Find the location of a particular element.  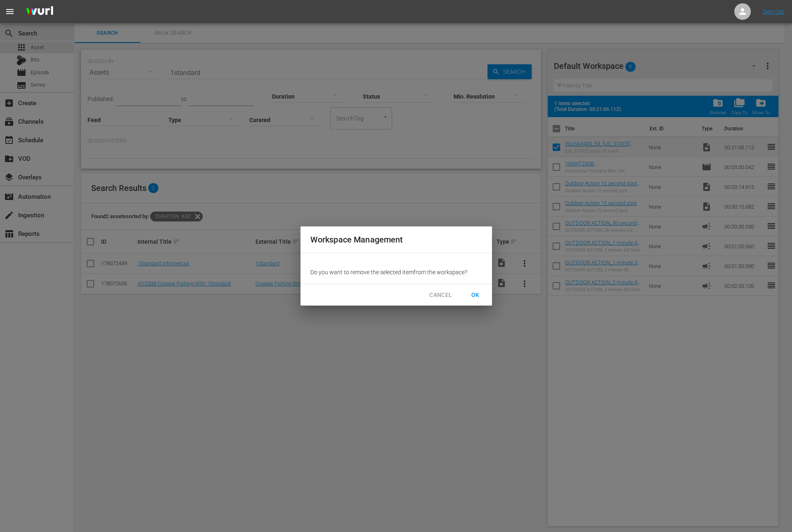

a: Sign Out is located at coordinates (774, 11).